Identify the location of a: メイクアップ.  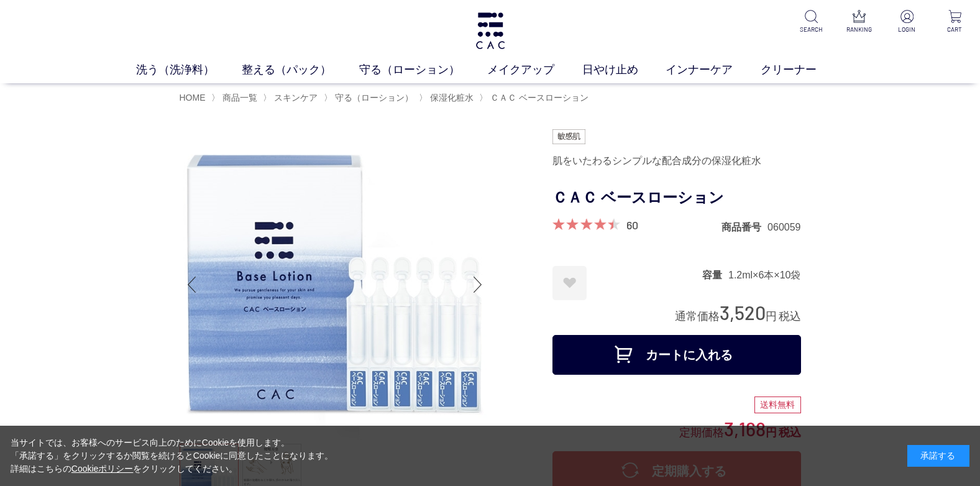
(535, 70).